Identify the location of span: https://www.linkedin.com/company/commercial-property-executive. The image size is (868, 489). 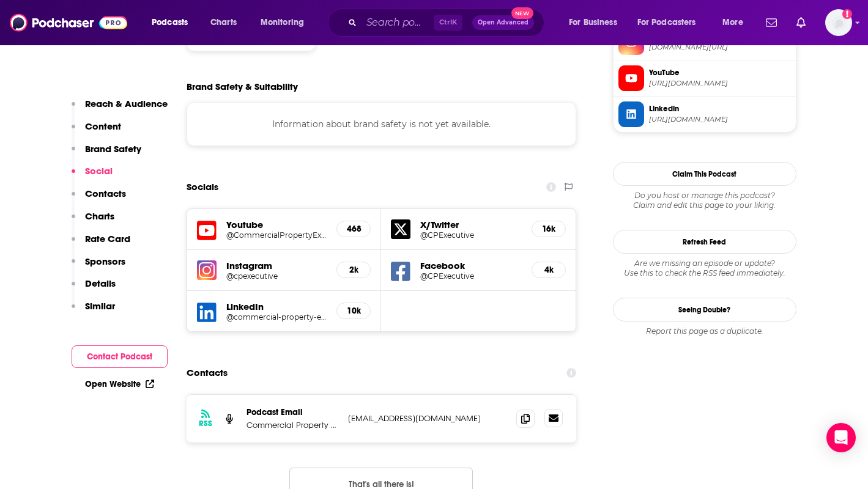
(720, 119).